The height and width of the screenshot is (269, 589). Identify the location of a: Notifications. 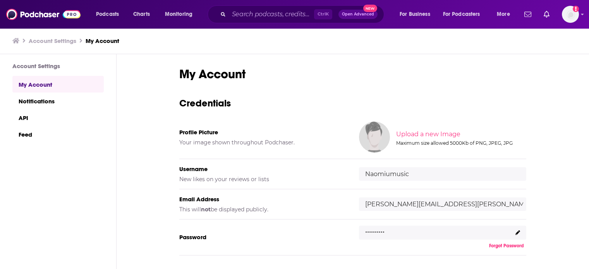
(58, 101).